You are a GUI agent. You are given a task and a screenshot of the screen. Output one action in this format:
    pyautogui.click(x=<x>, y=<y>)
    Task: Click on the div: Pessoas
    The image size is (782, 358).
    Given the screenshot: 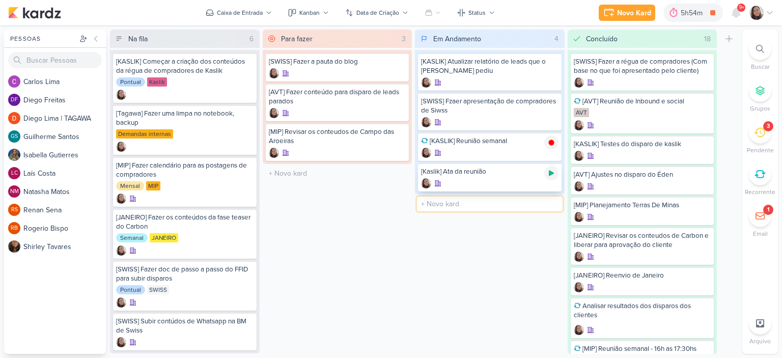 What is the action you would take?
    pyautogui.click(x=43, y=39)
    